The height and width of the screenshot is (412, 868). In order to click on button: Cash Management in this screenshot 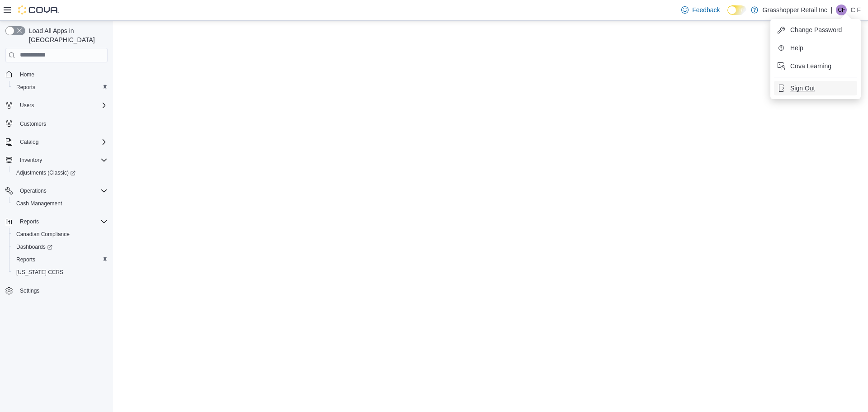, I will do `click(60, 204)`.